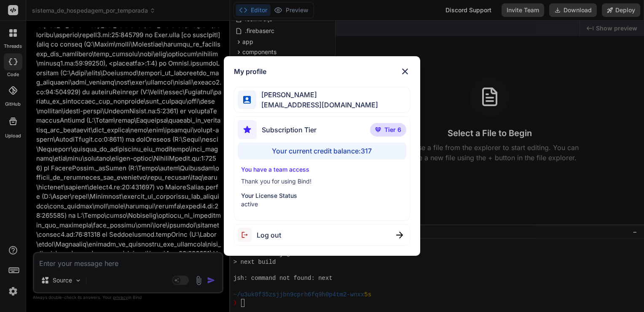  What do you see at coordinates (289, 129) in the screenshot?
I see `span: Subscription Tier` at bounding box center [289, 129].